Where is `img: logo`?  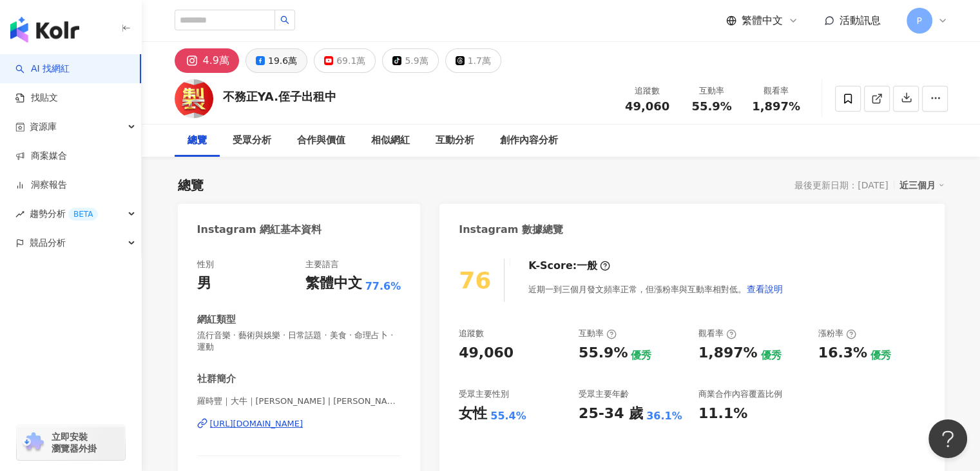 img: logo is located at coordinates (44, 29).